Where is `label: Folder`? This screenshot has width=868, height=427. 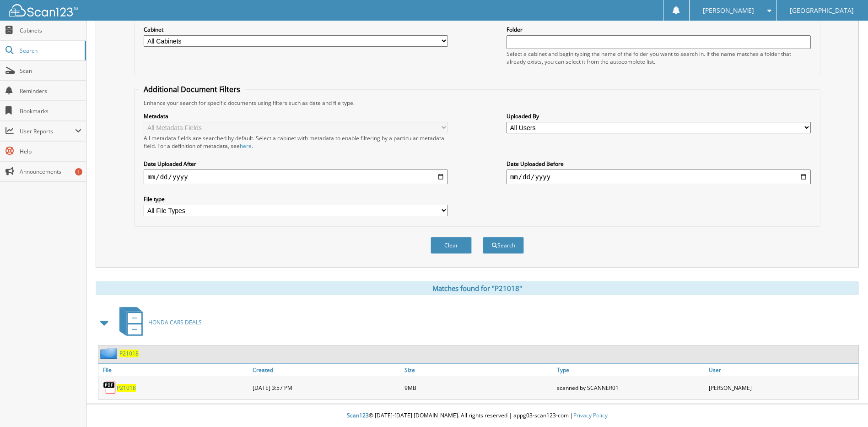
label: Folder is located at coordinates (658, 29).